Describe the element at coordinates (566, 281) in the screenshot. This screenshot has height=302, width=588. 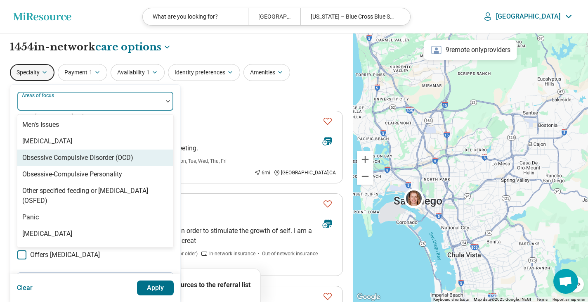
I see `div: Open chat` at that location.